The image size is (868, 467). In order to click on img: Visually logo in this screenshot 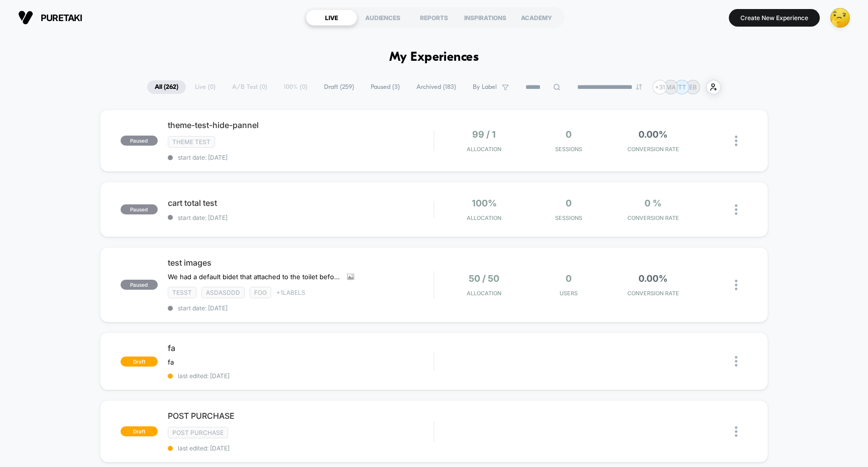, I will do `click(26, 17)`.